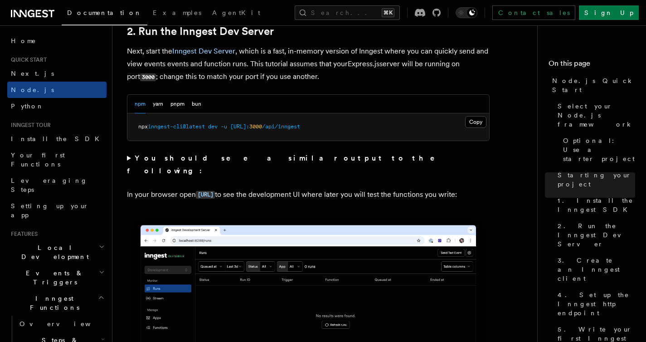 The image size is (646, 342). Describe the element at coordinates (32, 73) in the screenshot. I see `span: Next.js` at that location.